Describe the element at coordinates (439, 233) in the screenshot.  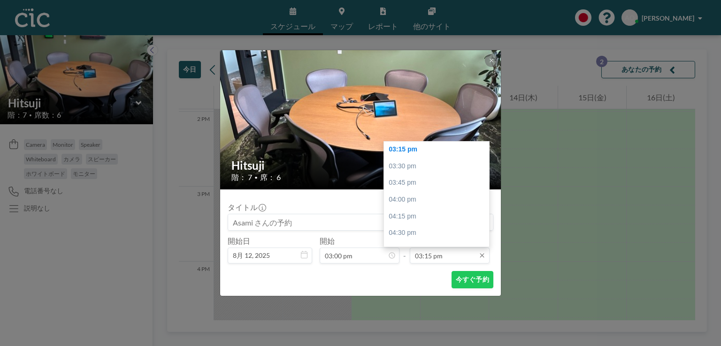
I see `div: 04:30 pm` at that location.